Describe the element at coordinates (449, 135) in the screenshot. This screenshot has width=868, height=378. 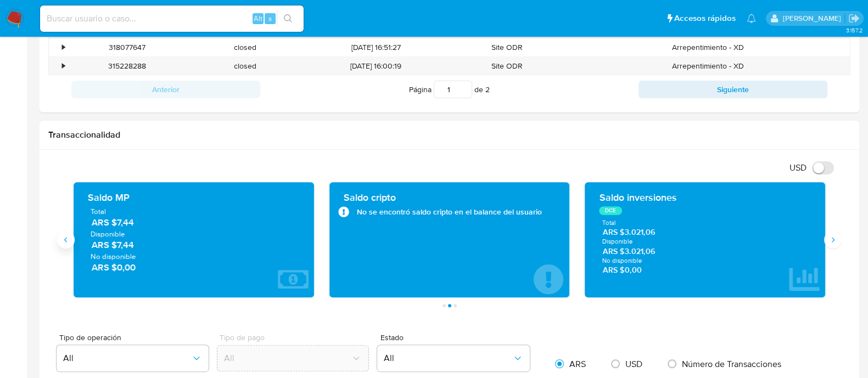
I see `h1: Transaccionalidad` at that location.